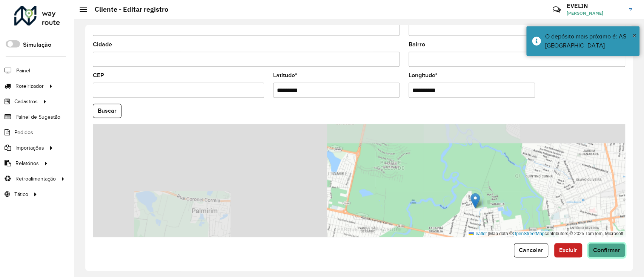  Describe the element at coordinates (423, 76) in the screenshot. I see `label: Longitude` at that location.